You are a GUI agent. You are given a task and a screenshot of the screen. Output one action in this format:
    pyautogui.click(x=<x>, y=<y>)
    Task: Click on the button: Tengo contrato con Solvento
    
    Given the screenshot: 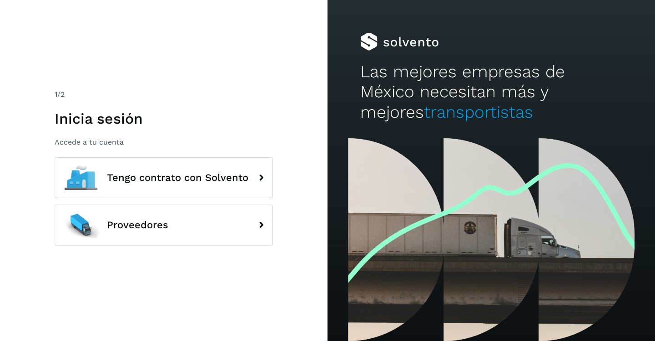 What is the action you would take?
    pyautogui.click(x=164, y=178)
    